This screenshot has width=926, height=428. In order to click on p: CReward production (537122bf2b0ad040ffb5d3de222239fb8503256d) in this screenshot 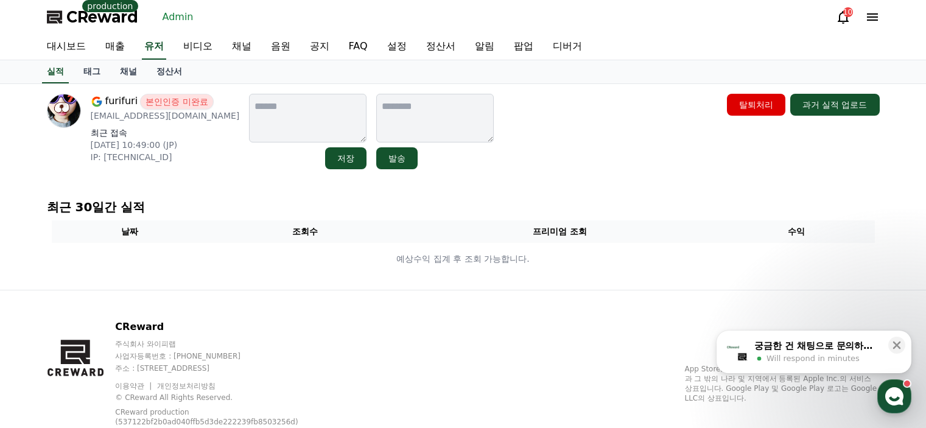, I will do `click(213, 417)`.